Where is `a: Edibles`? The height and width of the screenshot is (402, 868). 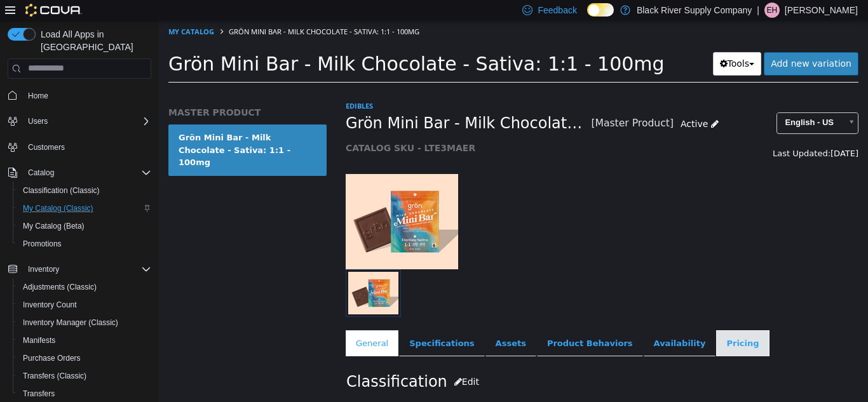 a: Edibles is located at coordinates (200, 85).